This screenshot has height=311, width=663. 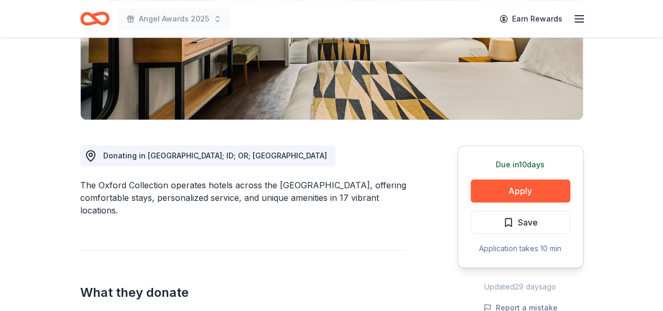 What do you see at coordinates (95, 18) in the screenshot?
I see `a: Home` at bounding box center [95, 18].